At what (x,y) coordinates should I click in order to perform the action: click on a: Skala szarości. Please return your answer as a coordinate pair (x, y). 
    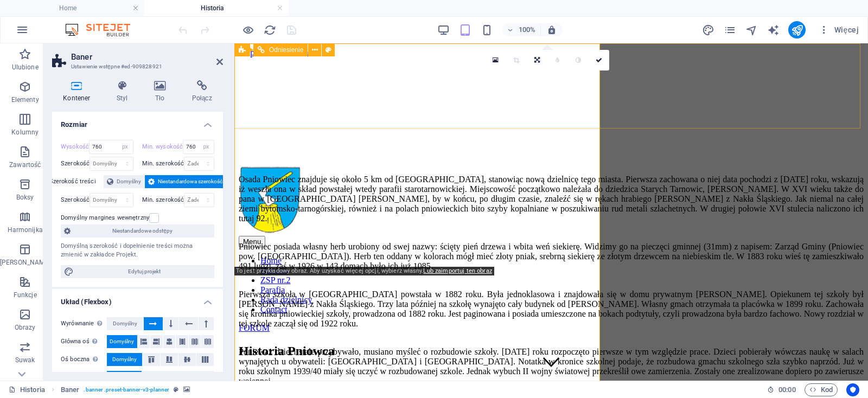
    Looking at the image, I should click on (578, 61).